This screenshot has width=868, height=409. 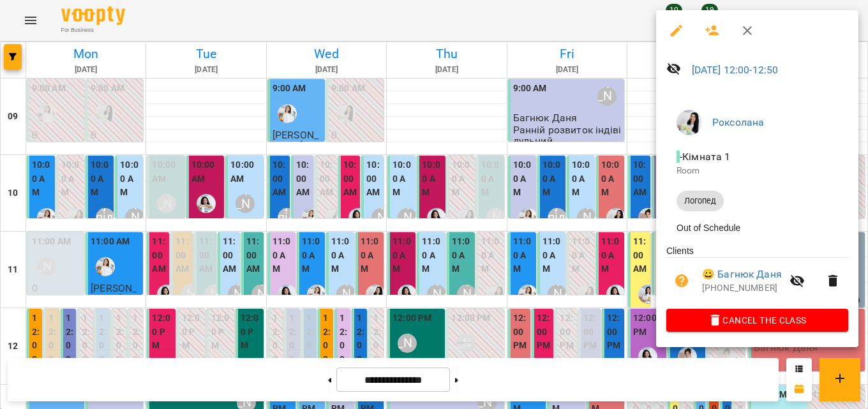 What do you see at coordinates (757, 171) in the screenshot?
I see `p: Room` at bounding box center [757, 171].